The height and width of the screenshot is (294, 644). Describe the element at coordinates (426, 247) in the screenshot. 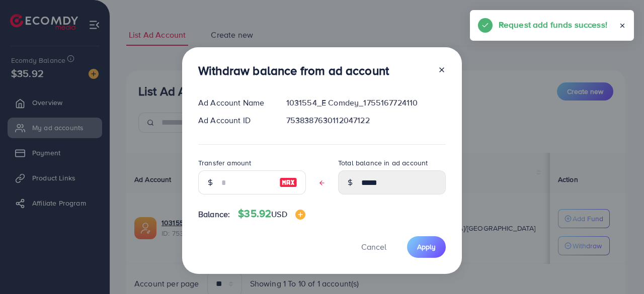

I see `button: Apply` at that location.